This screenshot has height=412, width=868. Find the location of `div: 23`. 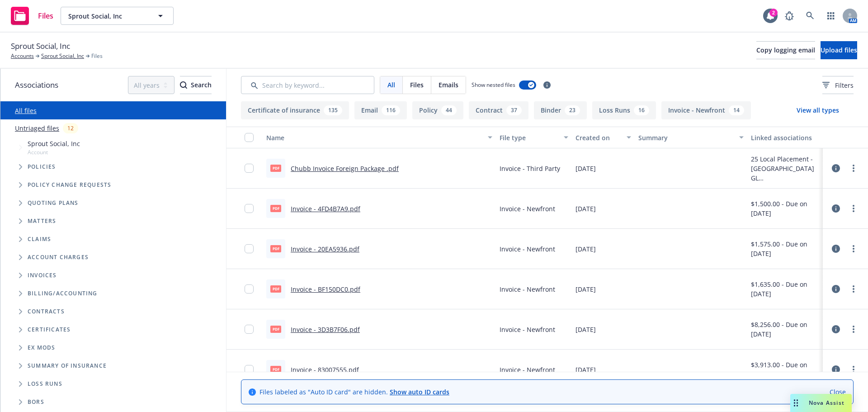

div: 23 is located at coordinates (573, 111).